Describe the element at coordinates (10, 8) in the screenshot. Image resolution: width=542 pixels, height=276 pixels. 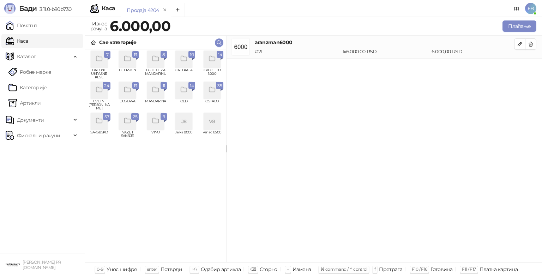
I see `img: Logo` at that location.